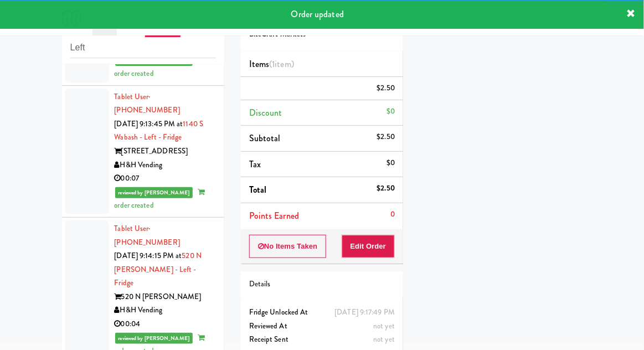  Describe the element at coordinates (392, 215) in the screenshot. I see `div: 0` at that location.